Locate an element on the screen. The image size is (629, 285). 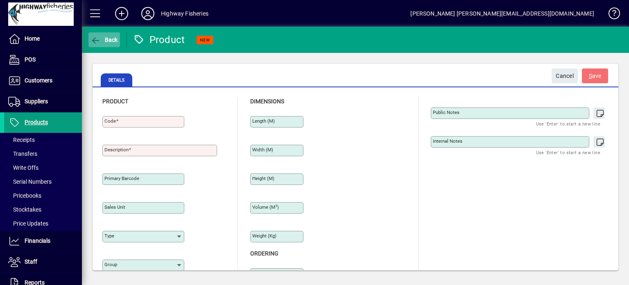
a: Staff is located at coordinates (43, 262).